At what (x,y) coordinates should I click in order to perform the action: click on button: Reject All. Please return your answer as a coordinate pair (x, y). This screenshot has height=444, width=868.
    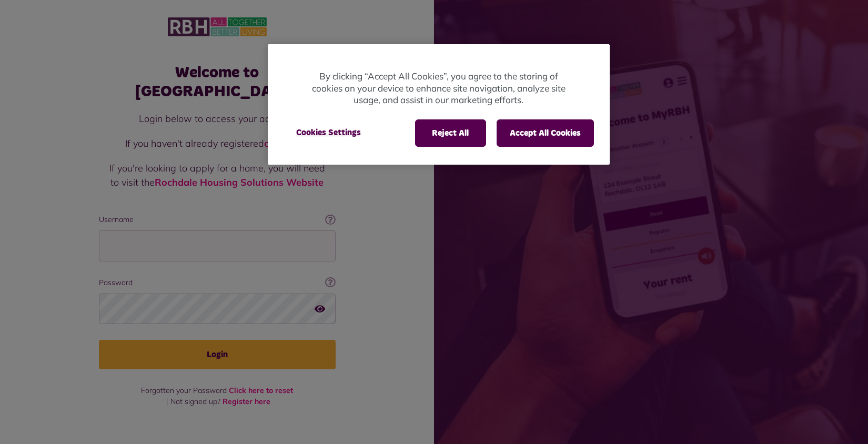
    Looking at the image, I should click on (450, 133).